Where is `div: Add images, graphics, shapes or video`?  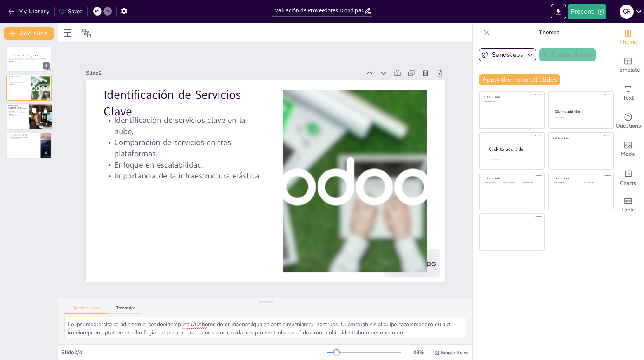
div: Add images, graphics, shapes or video is located at coordinates (628, 149).